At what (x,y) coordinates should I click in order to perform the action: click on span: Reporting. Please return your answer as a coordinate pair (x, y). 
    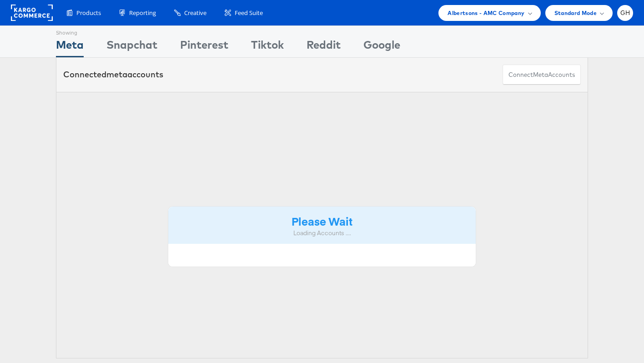
    Looking at the image, I should click on (143, 12).